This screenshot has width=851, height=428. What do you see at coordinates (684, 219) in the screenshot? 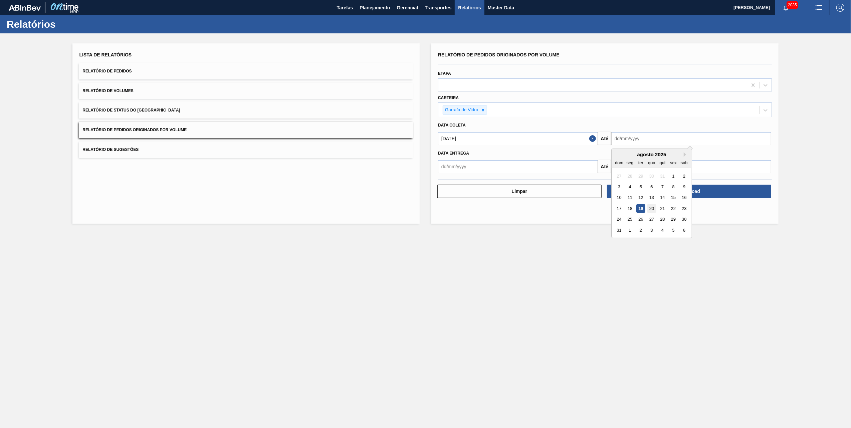
I see `div: Choose sábado, 30 de agosto de 2025` at bounding box center [684, 219].